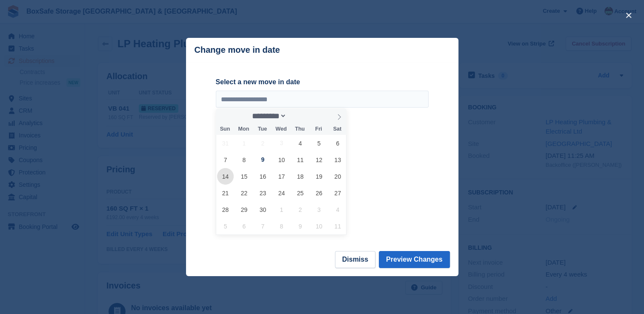 The width and height of the screenshot is (644, 314). I want to click on button: Preview Changes, so click(414, 260).